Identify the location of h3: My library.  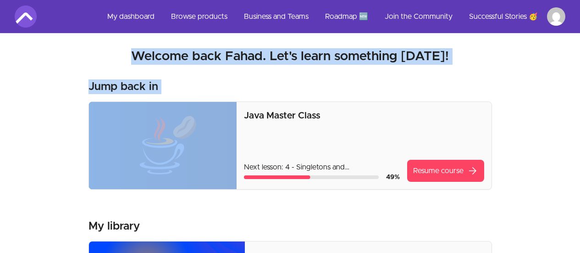
(114, 226).